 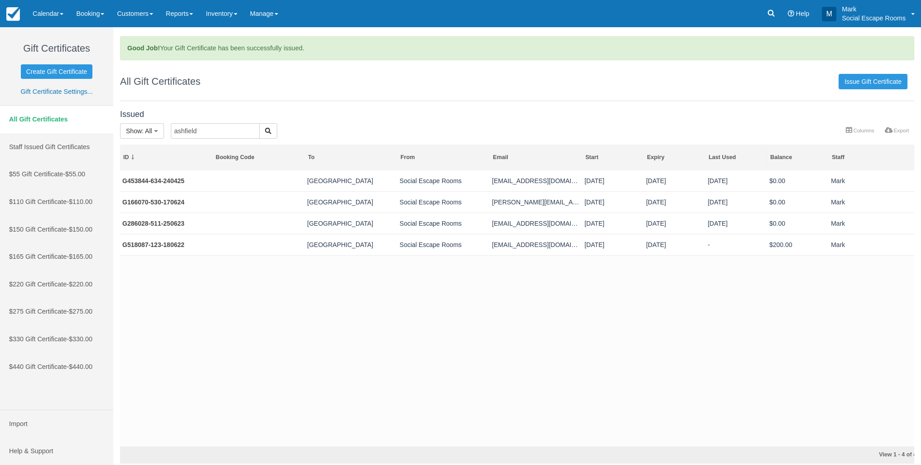 I want to click on span: $330 Gift Certificate, so click(x=38, y=339).